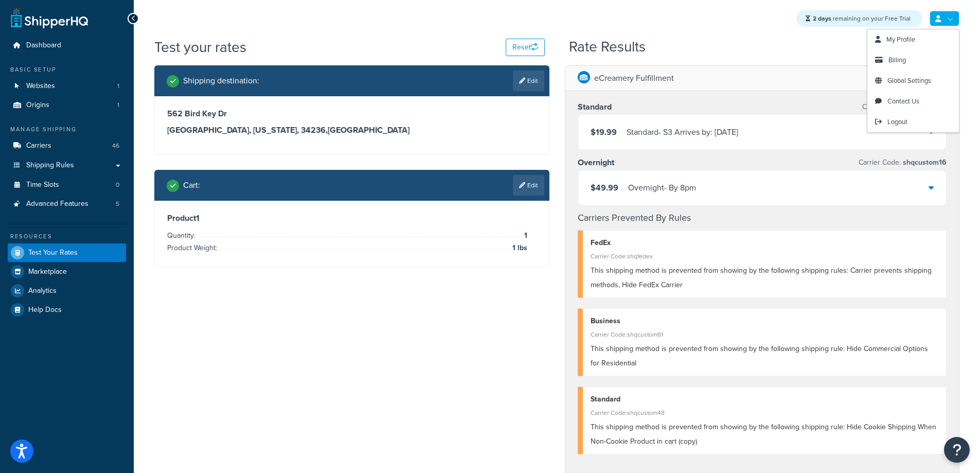  Describe the element at coordinates (200, 47) in the screenshot. I see `h1: Test your rates` at that location.